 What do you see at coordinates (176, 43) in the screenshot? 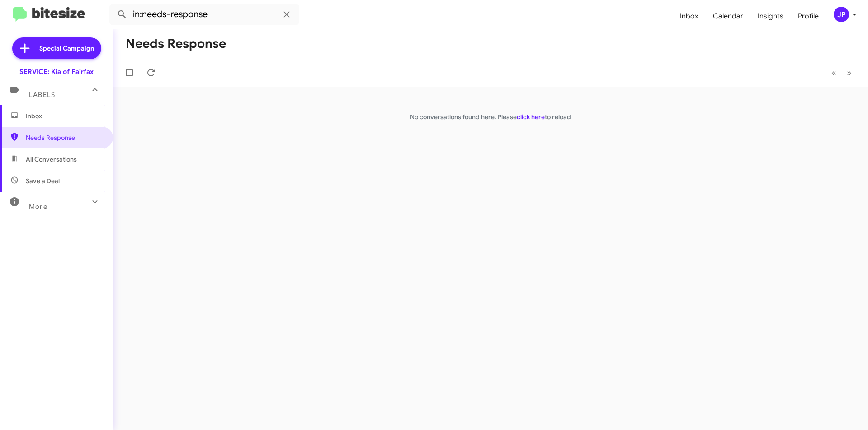
I see `h1: Needs Response` at bounding box center [176, 43].